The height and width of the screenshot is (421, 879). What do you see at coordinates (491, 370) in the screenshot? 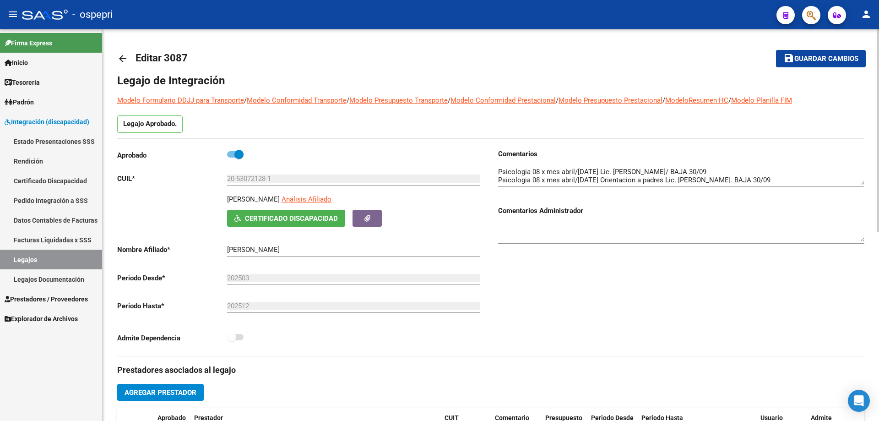
I see `h3: Prestadores asociados al legajo` at bounding box center [491, 370].